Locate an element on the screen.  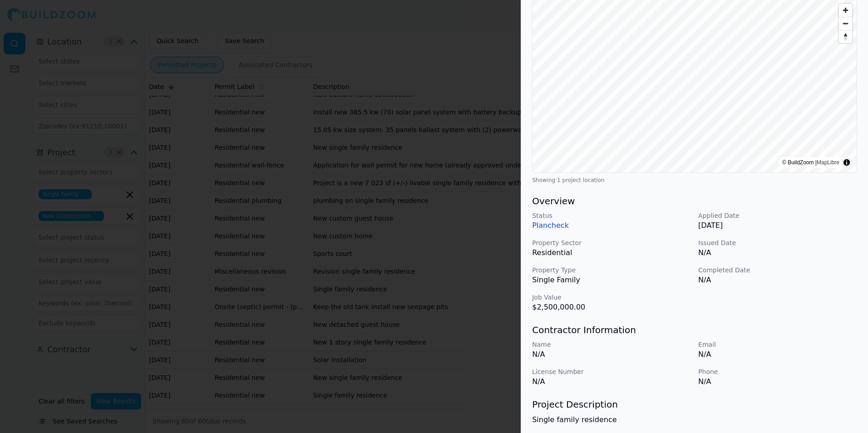
p: Name is located at coordinates (612, 344).